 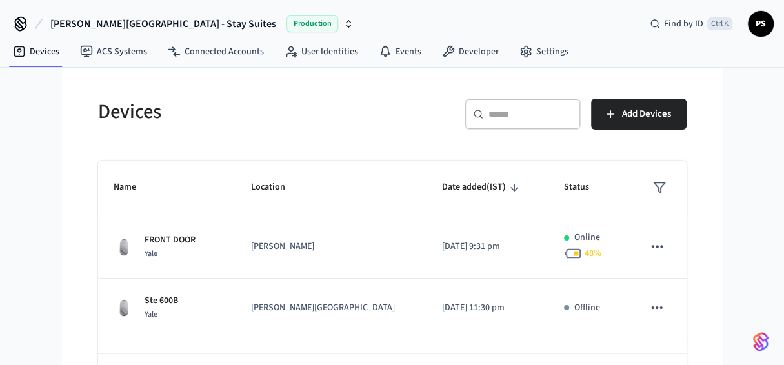 What do you see at coordinates (170, 240) in the screenshot?
I see `p: FRONT DOOR` at bounding box center [170, 240].